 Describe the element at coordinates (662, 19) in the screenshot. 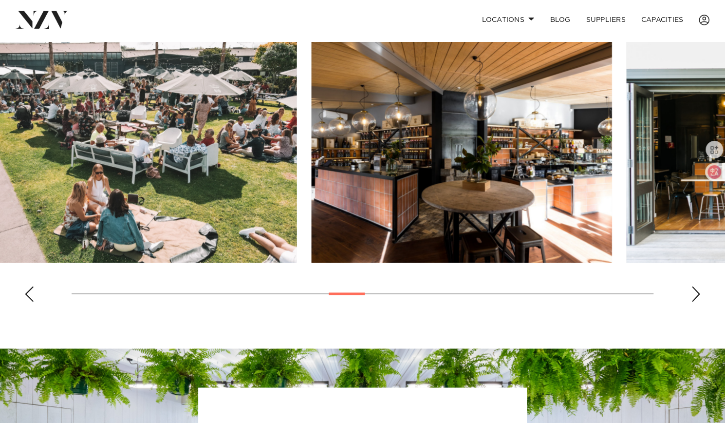

I see `a: Capacities` at that location.